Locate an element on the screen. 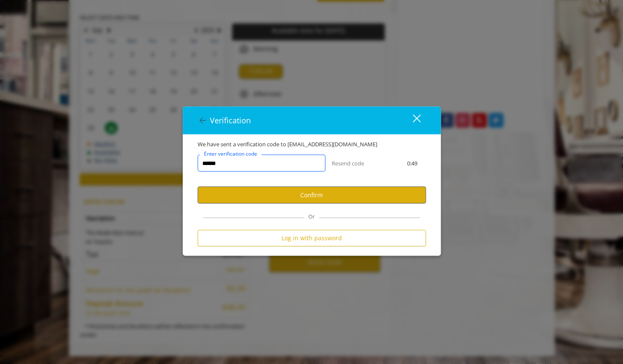 The image size is (623, 364). div: close dialog is located at coordinates (411, 120).